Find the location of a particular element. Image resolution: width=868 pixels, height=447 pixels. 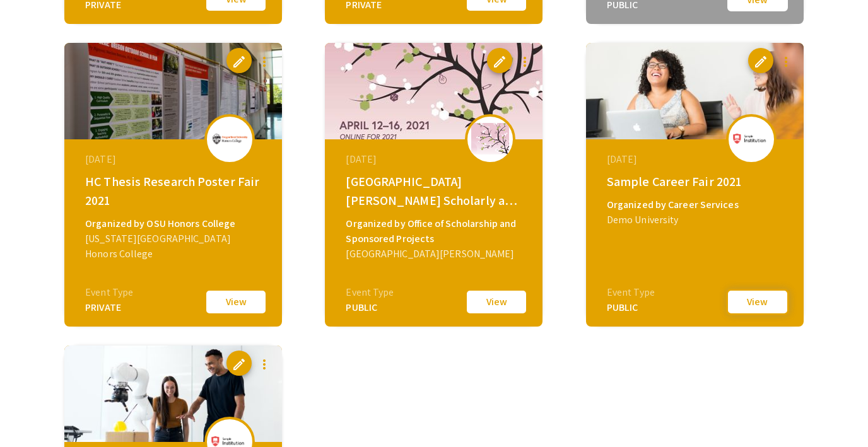

img: fhsuscad_eventLogo.png is located at coordinates (490, 138).